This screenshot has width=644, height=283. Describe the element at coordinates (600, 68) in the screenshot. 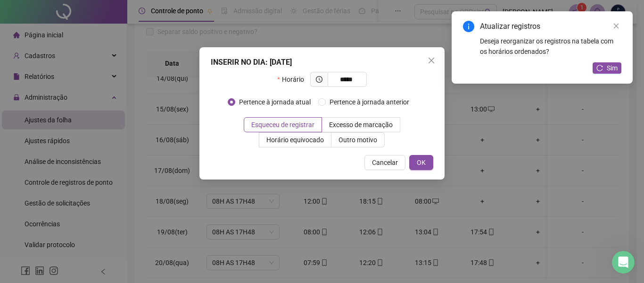

I see `span: reload` at that location.